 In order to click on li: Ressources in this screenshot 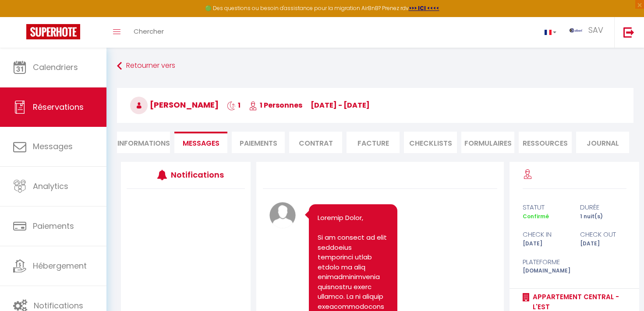, I will do `click(545, 142)`.